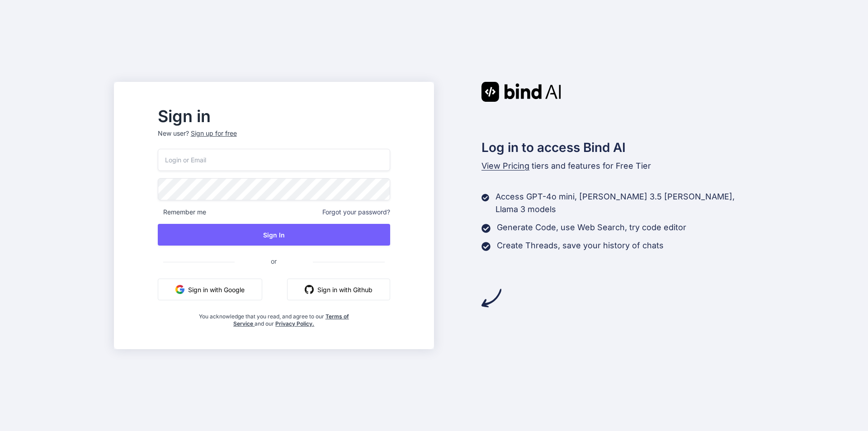  Describe the element at coordinates (273, 318) in the screenshot. I see `div: You acknowledge that you read, and agree to our and our` at that location.